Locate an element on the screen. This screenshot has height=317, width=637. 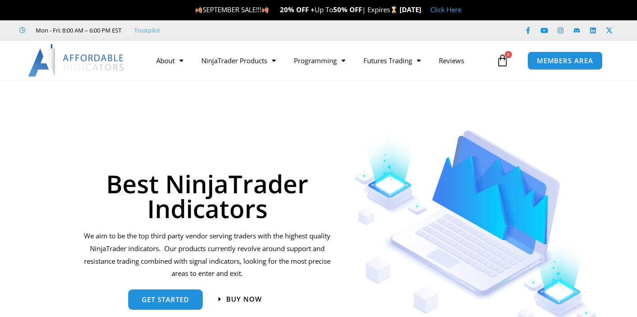
h1: Best NinjaTrader Indicators is located at coordinates (207, 196).